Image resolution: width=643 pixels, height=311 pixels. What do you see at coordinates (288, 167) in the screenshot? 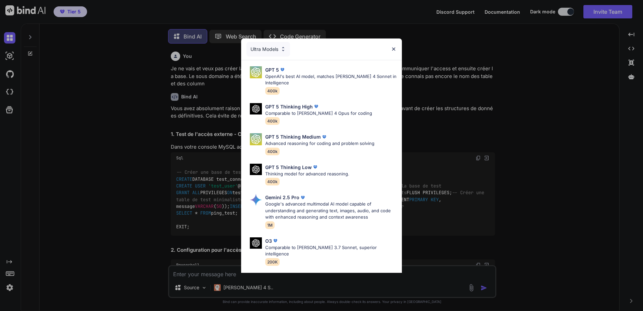
I see `p: GPT 5 Thinking Low` at bounding box center [288, 167].